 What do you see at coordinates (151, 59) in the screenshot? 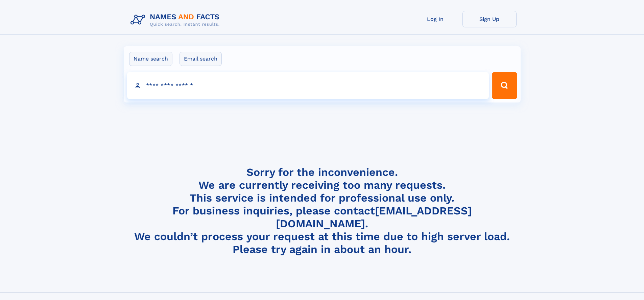
I see `label: Name search` at bounding box center [151, 59].